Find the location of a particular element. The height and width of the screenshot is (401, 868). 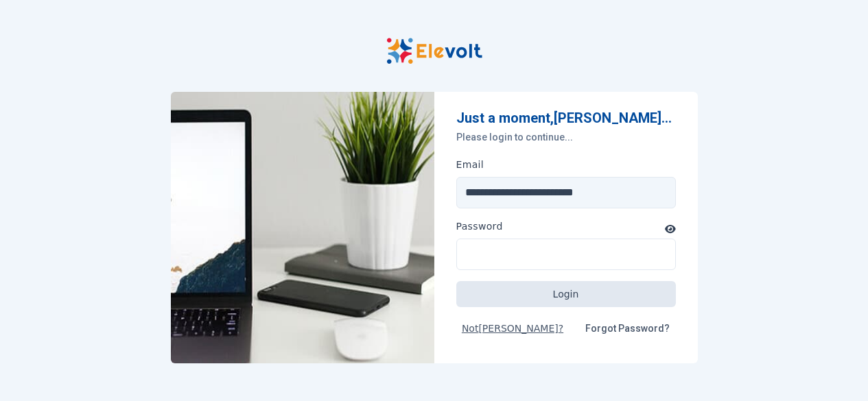

p: Please login to continue... is located at coordinates (566, 137).